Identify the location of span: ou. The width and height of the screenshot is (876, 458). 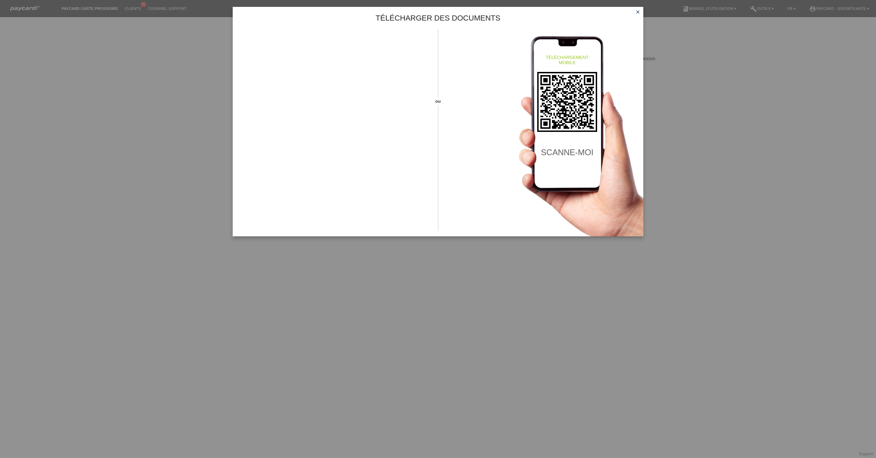
(438, 101).